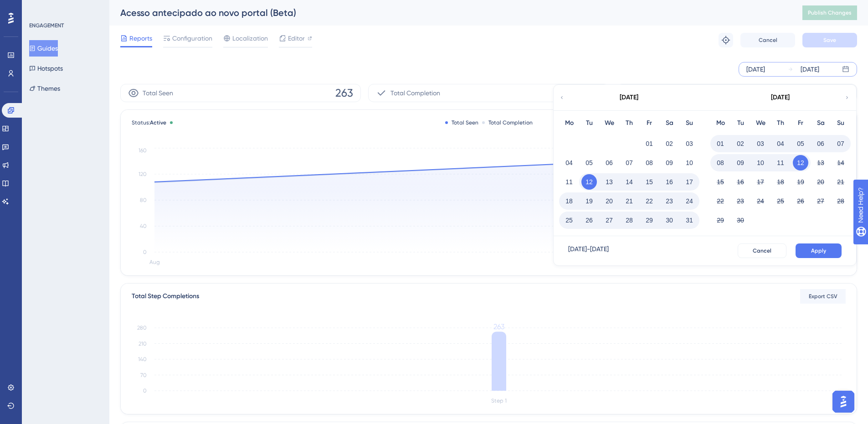  I want to click on button: Guides, so click(43, 49).